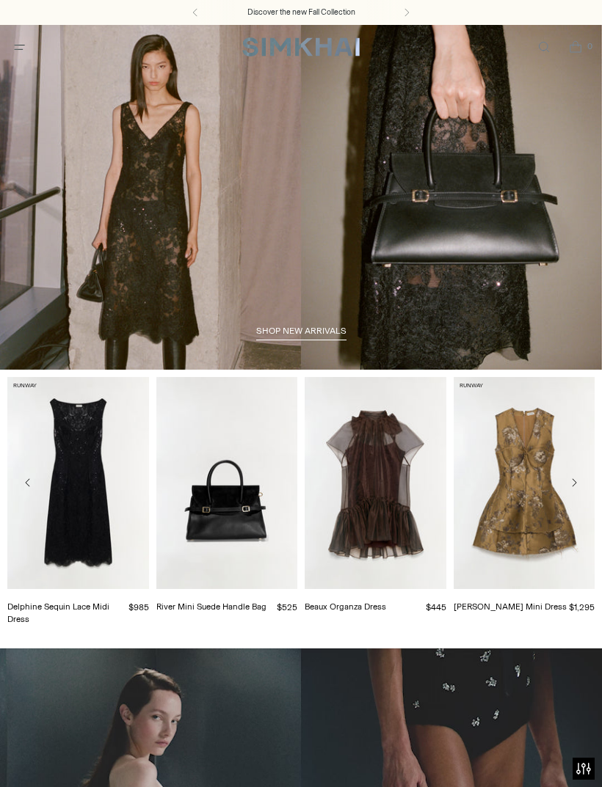 The width and height of the screenshot is (602, 787). I want to click on span: 0, so click(589, 46).